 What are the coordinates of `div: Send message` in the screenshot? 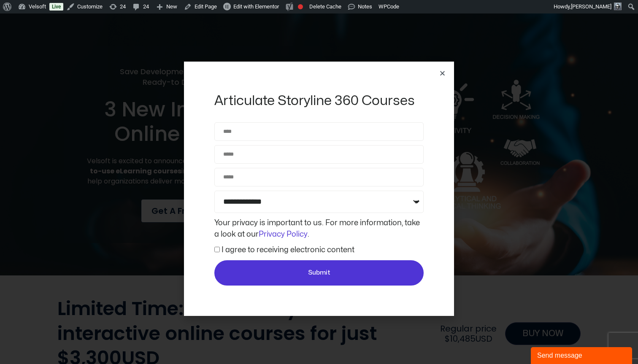 It's located at (50, 10).